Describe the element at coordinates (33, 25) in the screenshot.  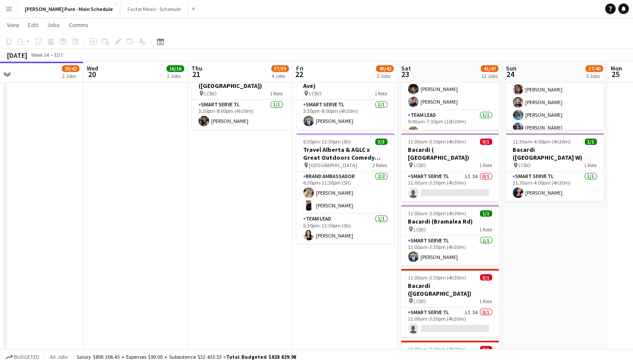
I see `span: Edit` at that location.